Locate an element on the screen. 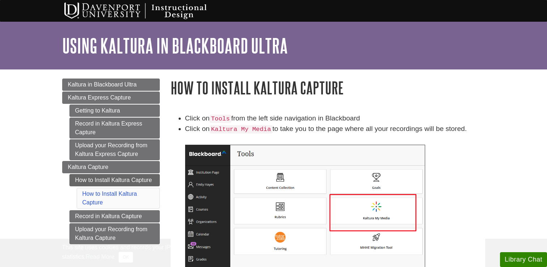 This screenshot has width=547, height=267. a: Using Kaltura in Blackboard Ultra is located at coordinates (175, 46).